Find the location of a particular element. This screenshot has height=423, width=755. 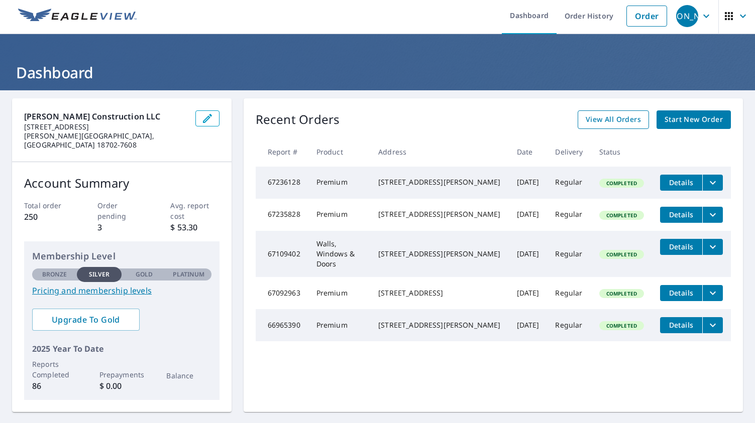

a: View All Orders is located at coordinates (613, 120).